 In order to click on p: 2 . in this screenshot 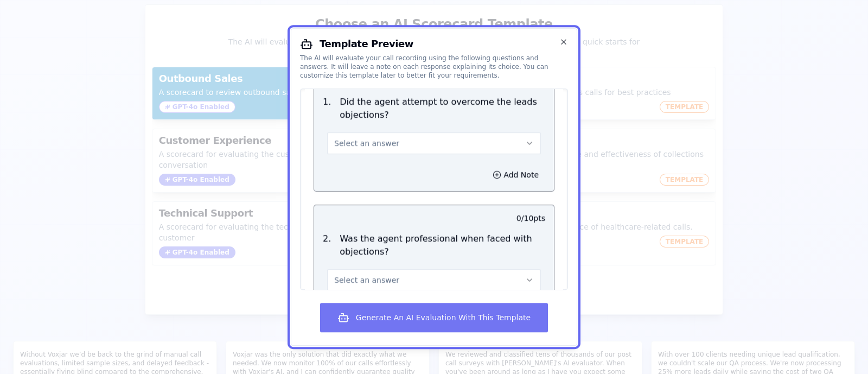, I will do `click(327, 245)`.